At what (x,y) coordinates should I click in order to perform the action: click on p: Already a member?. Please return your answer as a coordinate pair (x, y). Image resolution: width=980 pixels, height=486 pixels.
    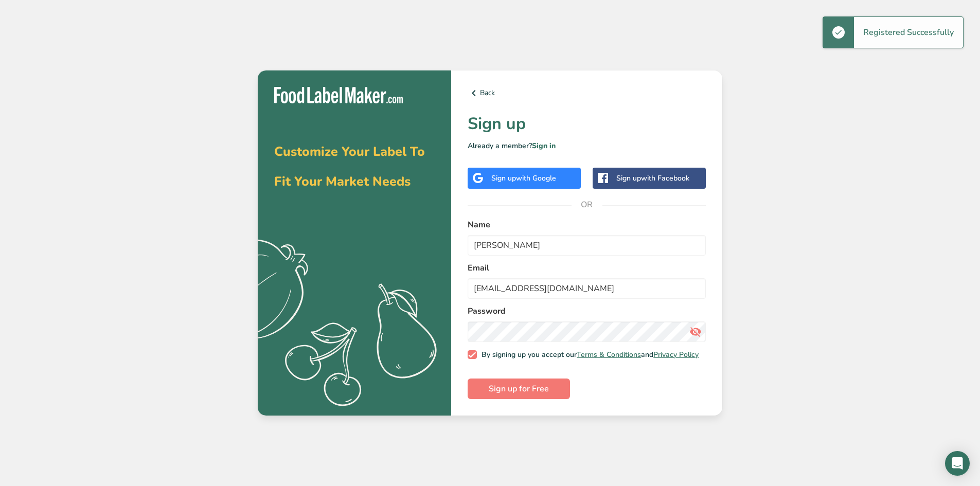
    Looking at the image, I should click on (587, 146).